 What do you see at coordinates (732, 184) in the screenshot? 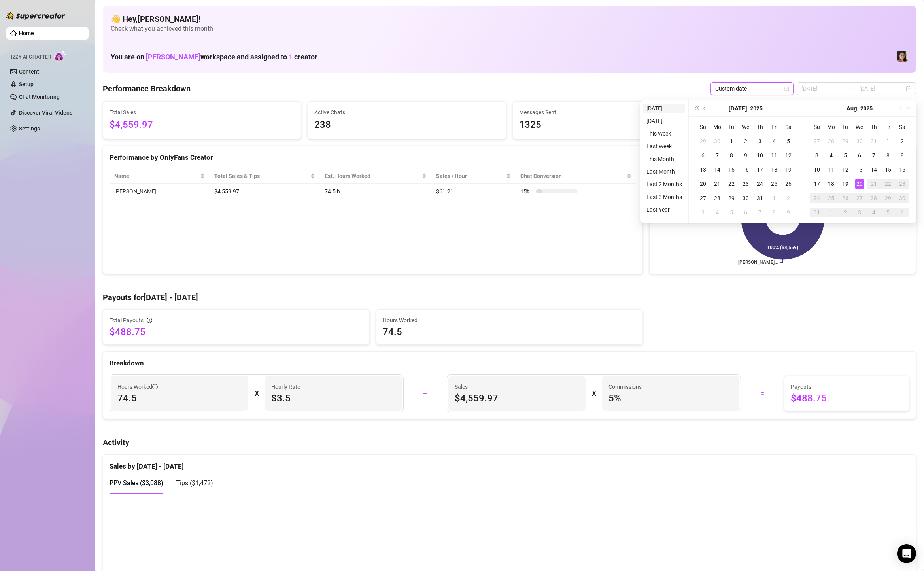
I see `div: 22` at bounding box center [732, 184].